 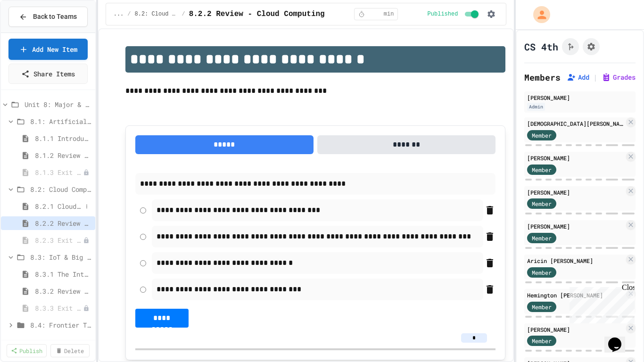 What do you see at coordinates (541, 47) in the screenshot?
I see `h1: CS 4th` at bounding box center [541, 47].